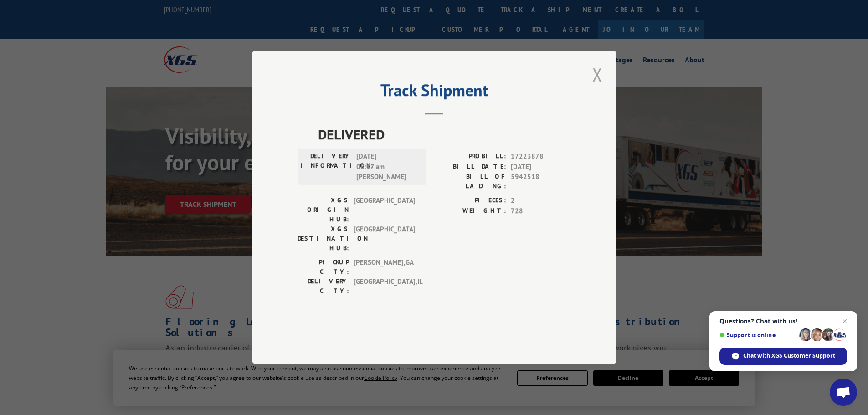  Describe the element at coordinates (470, 181) in the screenshot. I see `label: BILL OF LADING:` at that location.